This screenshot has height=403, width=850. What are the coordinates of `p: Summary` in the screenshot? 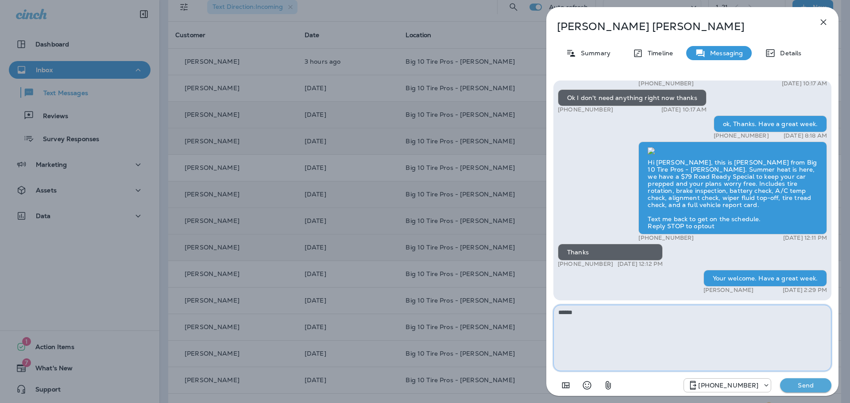 It's located at (593, 53).